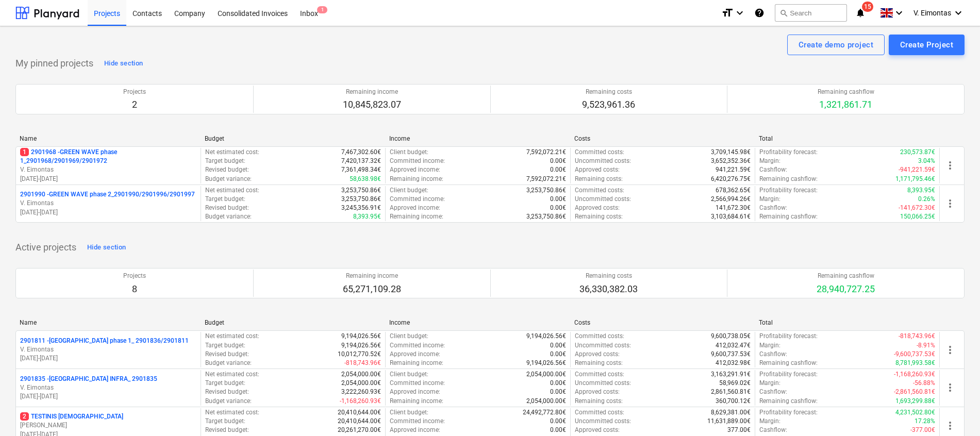 Image resolution: width=980 pixels, height=436 pixels. Describe the element at coordinates (730, 152) in the screenshot. I see `p: 3,709,145.98€` at that location.